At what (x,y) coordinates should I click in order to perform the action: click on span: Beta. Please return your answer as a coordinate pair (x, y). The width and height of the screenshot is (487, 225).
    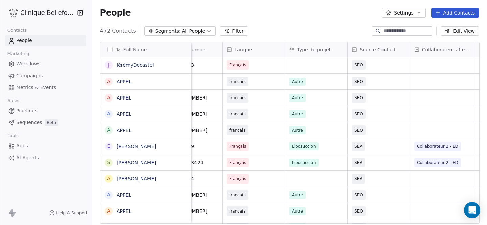
    Looking at the image, I should click on (51, 123).